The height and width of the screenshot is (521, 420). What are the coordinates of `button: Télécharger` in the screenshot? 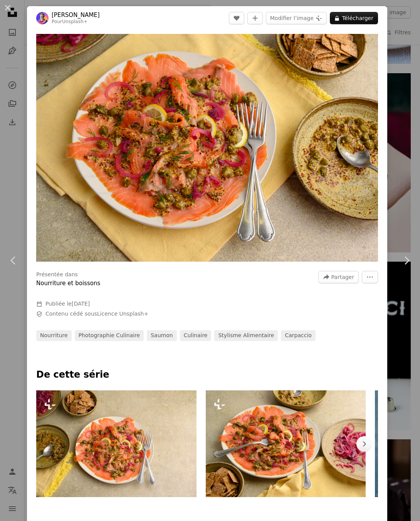 It's located at (354, 18).